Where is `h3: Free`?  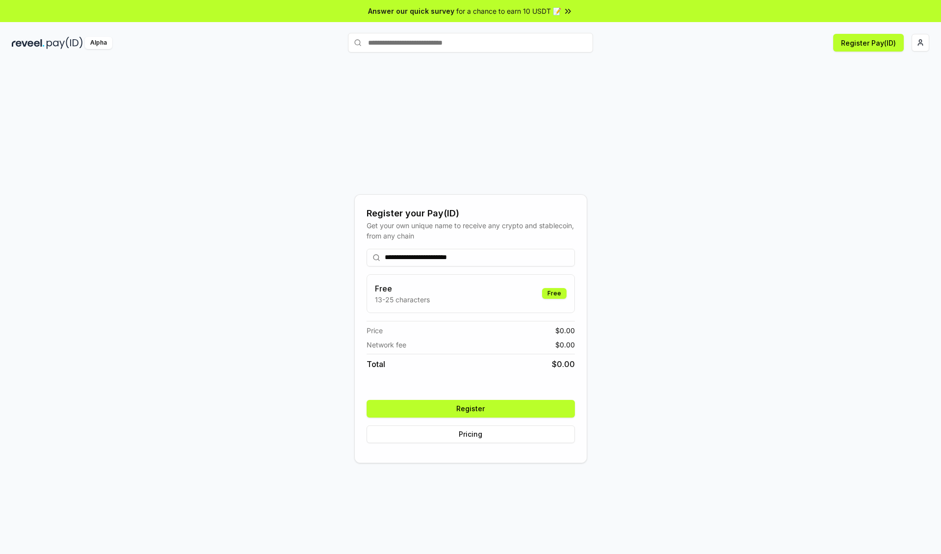 h3: Free is located at coordinates (403, 288).